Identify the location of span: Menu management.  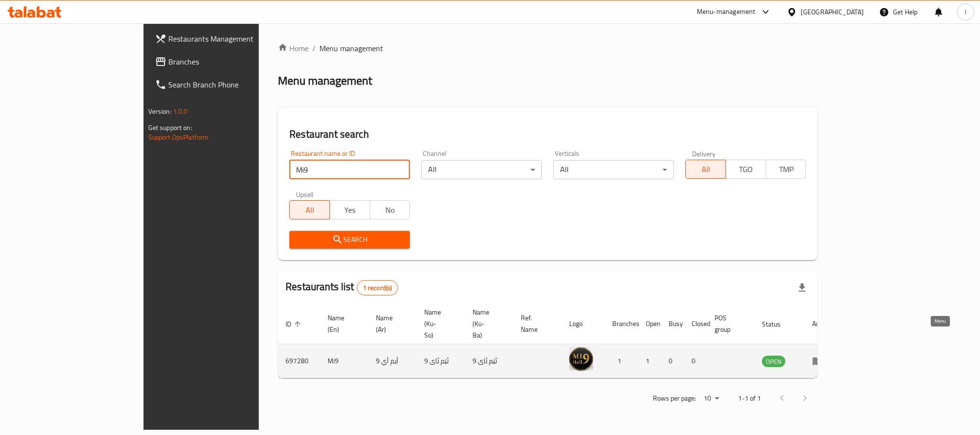
(351, 49).